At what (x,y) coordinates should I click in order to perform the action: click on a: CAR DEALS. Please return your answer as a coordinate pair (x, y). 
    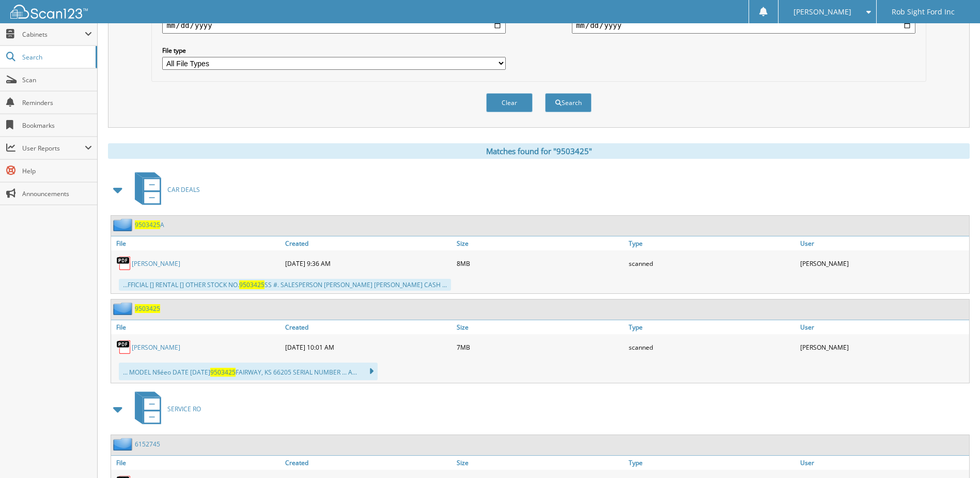
    Looking at the image, I should click on (164, 189).